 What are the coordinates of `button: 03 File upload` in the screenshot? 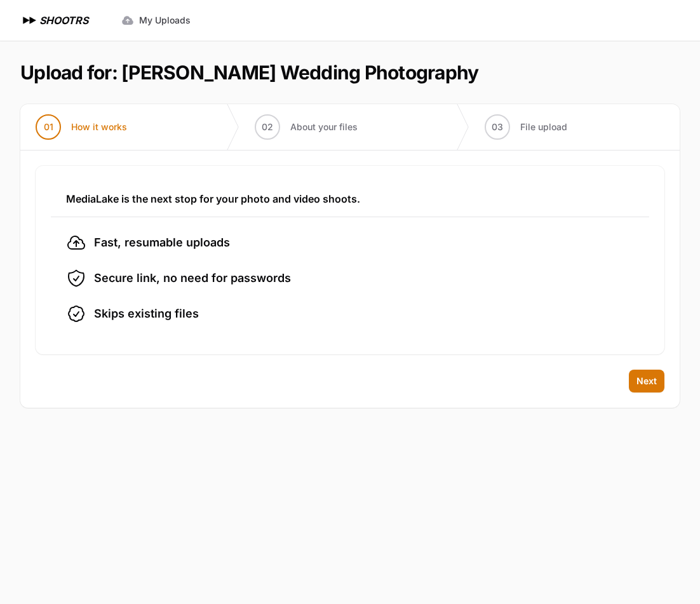 It's located at (526, 127).